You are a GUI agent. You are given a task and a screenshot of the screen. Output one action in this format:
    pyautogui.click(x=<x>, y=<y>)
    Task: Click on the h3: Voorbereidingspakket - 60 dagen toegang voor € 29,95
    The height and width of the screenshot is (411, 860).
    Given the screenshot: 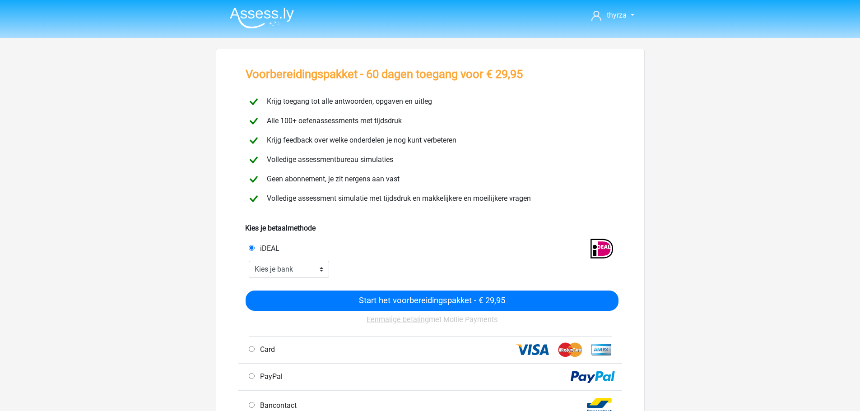 What is the action you would take?
    pyautogui.click(x=384, y=74)
    